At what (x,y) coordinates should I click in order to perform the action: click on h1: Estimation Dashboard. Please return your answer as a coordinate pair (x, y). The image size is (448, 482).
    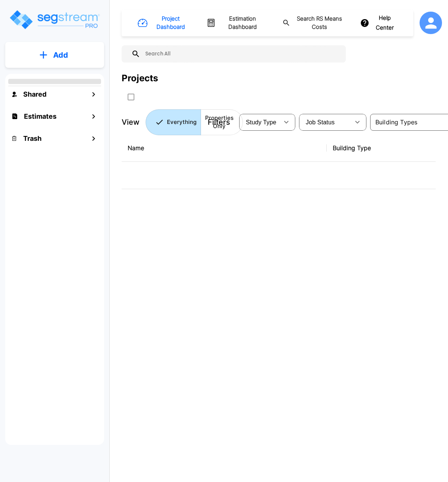
    Looking at the image, I should click on (243, 23).